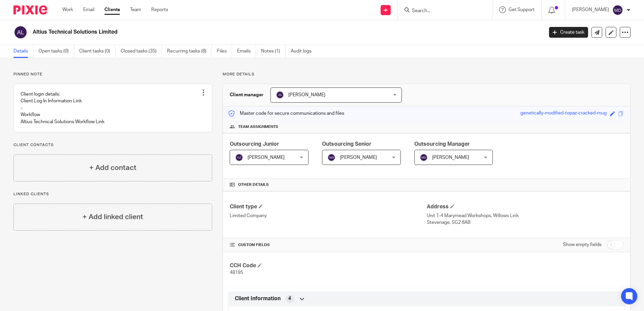 The width and height of the screenshot is (644, 311). I want to click on p: Master code for secure communications and files, so click(286, 114).